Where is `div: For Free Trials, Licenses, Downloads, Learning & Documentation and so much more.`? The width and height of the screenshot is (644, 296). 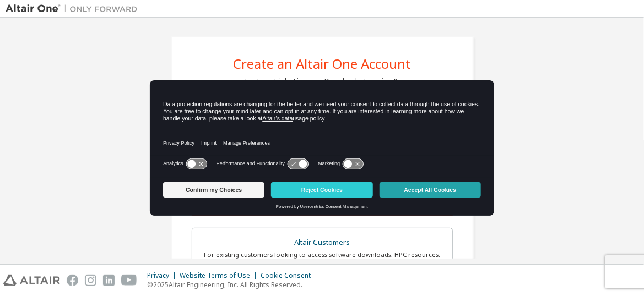
div: For Free Trials, Licenses, Downloads, Learning & Documentation and so much more. is located at coordinates (322, 86).